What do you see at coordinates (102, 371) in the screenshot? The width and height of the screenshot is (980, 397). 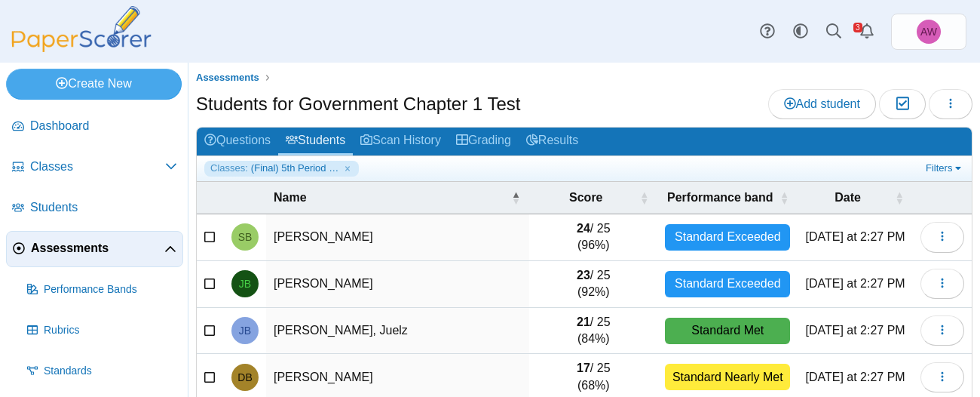 I see `a: Standards` at bounding box center [102, 371].